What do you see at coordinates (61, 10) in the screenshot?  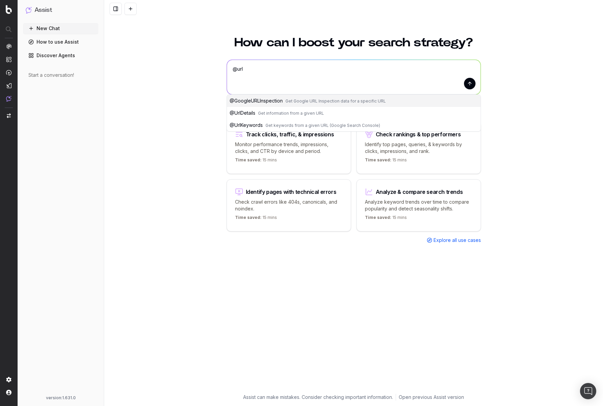 I see `button: Assist` at bounding box center [61, 10].